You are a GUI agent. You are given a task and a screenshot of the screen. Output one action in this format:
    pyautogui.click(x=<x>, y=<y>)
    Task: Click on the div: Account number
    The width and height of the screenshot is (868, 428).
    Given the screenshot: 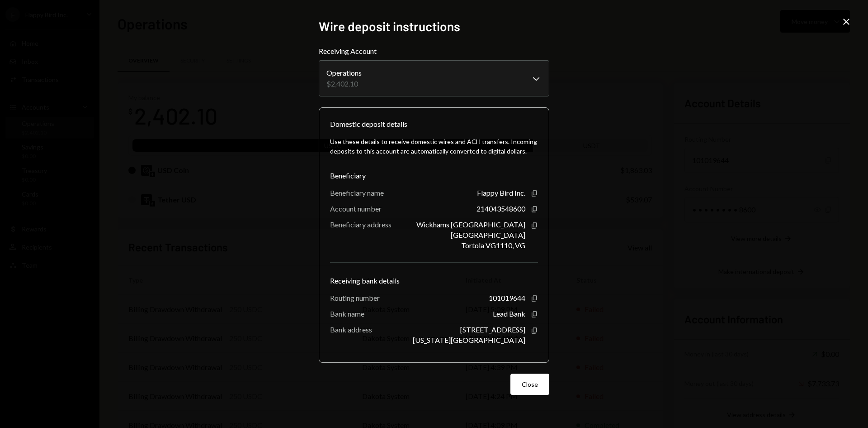 What is the action you would take?
    pyautogui.click(x=356, y=208)
    